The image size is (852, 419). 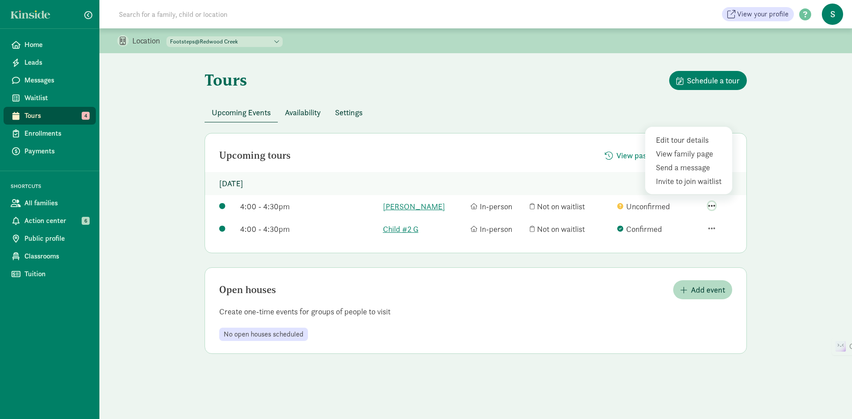 I want to click on a: Public profile, so click(x=50, y=239).